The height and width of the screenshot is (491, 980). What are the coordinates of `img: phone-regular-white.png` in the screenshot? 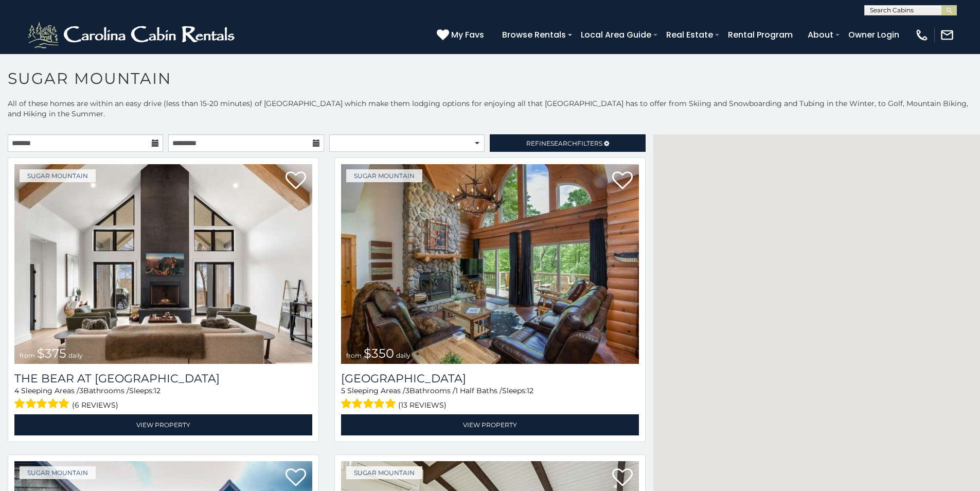 It's located at (922, 35).